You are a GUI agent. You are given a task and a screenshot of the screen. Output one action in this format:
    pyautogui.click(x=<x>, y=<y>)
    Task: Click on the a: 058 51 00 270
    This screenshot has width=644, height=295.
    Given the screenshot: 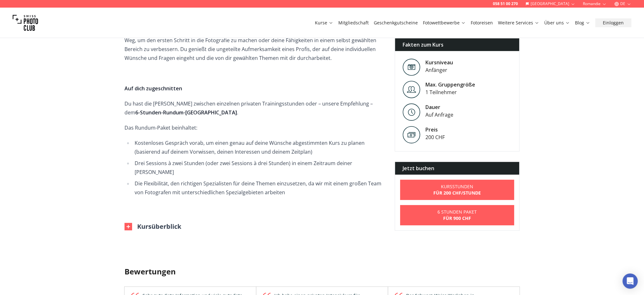 What is the action you would take?
    pyautogui.click(x=505, y=4)
    